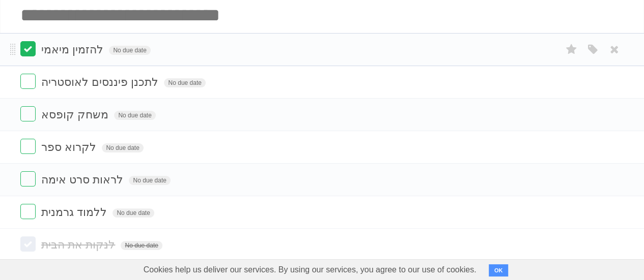  What do you see at coordinates (75, 212) in the screenshot?
I see `span: ללמוד גרמנית` at bounding box center [75, 212].